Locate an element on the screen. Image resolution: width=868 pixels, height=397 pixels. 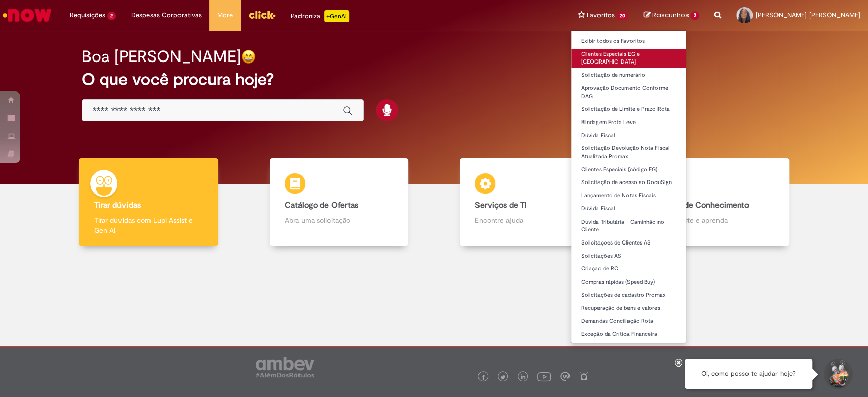
img: logo_footer_twitter.png is located at coordinates (503, 378).